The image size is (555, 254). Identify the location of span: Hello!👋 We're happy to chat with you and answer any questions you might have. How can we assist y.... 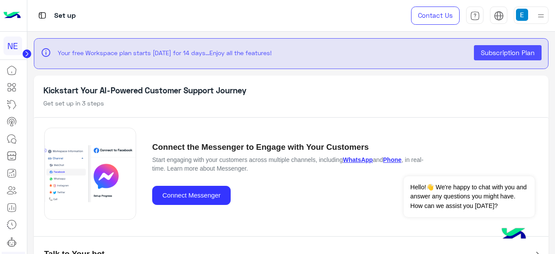
(468, 196).